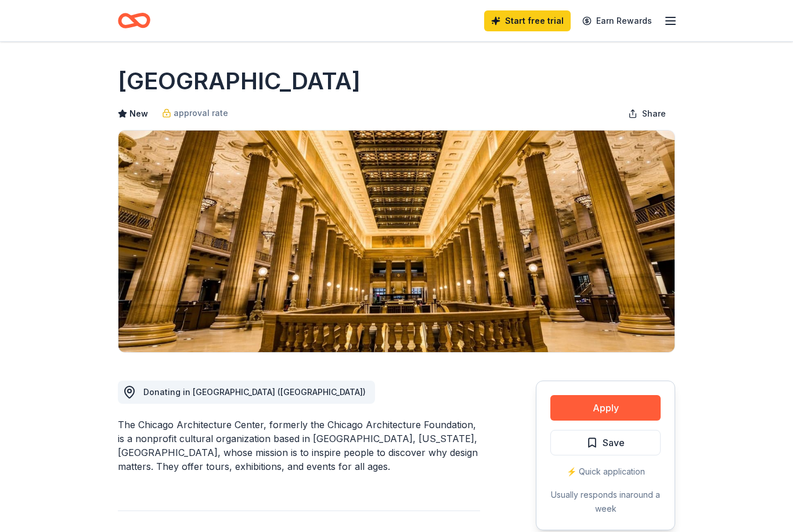 The width and height of the screenshot is (793, 532). Describe the element at coordinates (139, 114) in the screenshot. I see `span: New` at that location.